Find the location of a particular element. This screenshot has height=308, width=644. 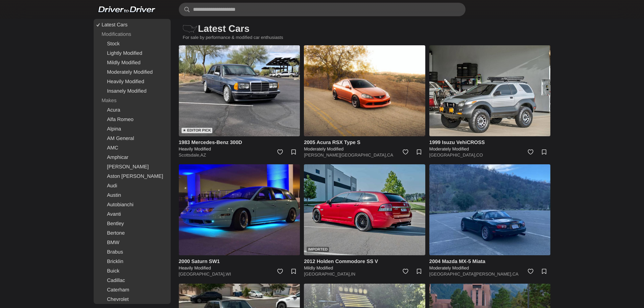

img: 2012 Holden Commodore SS V for sale is located at coordinates (364, 210).